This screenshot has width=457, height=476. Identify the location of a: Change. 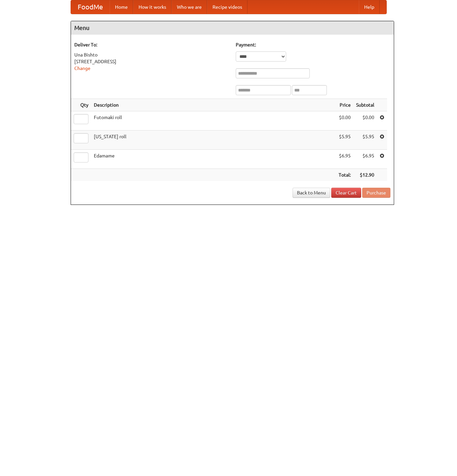
(83, 68).